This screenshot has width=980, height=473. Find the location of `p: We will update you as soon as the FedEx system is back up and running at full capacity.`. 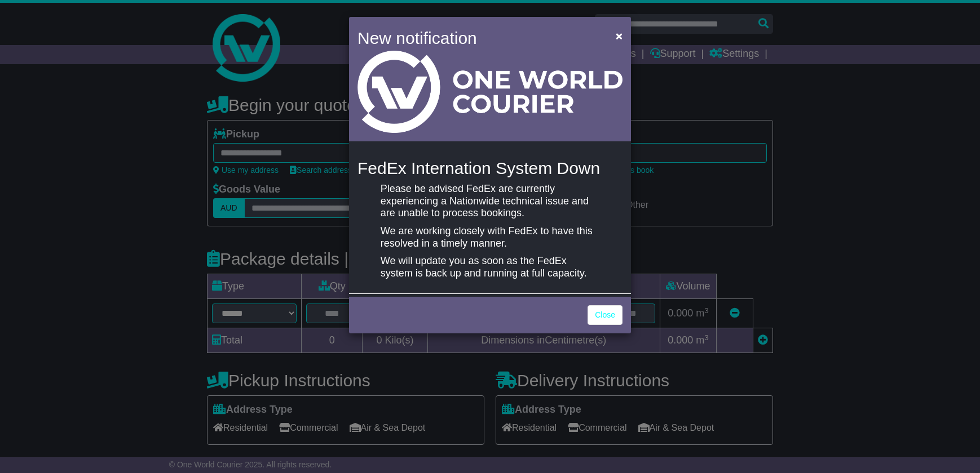

p: We will update you as soon as the FedEx system is back up and running at full capacity. is located at coordinates (490, 267).